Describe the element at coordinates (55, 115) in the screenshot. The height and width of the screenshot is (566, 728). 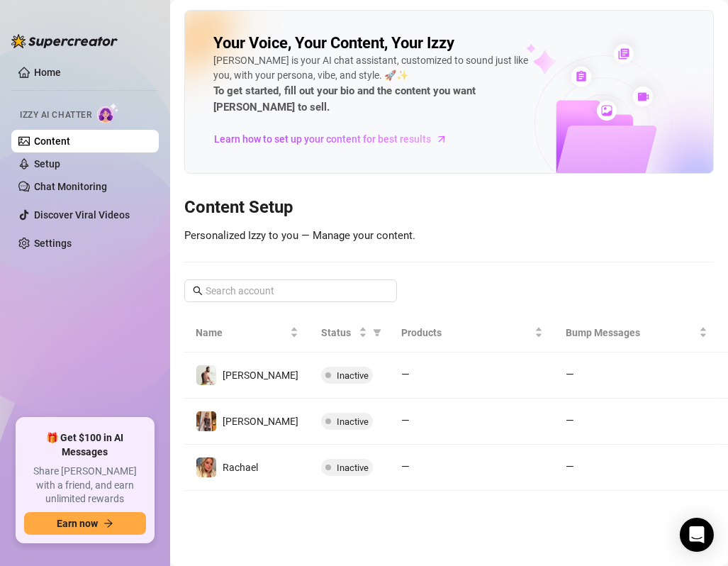
I see `span: Izzy AI Chatter` at that location.